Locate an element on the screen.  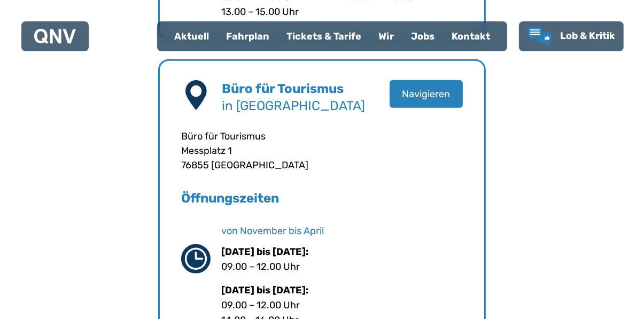
a: Kontakt is located at coordinates (470, 37).